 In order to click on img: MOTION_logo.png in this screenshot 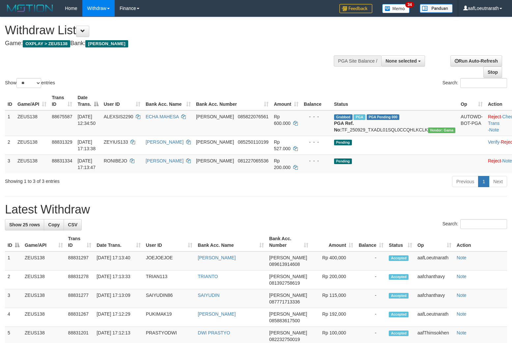, I will do `click(30, 8)`.